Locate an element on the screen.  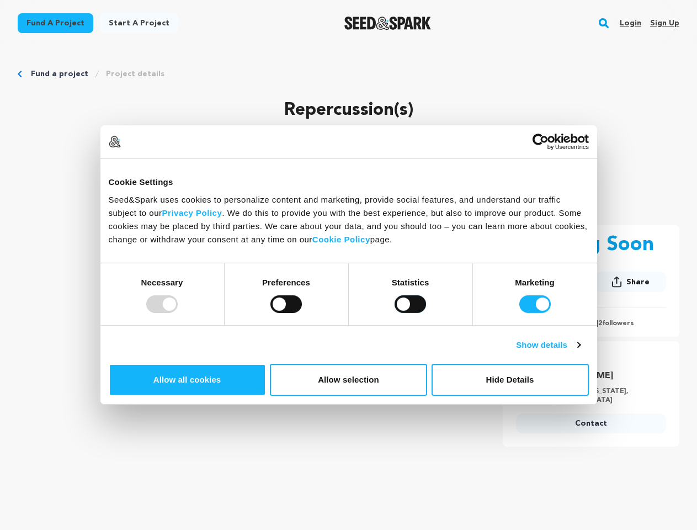
a: Show details is located at coordinates (548, 345).